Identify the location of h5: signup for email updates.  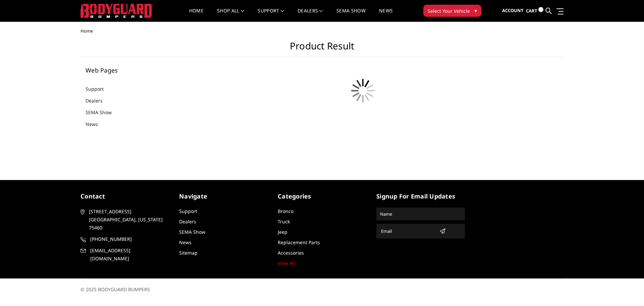
(420, 196).